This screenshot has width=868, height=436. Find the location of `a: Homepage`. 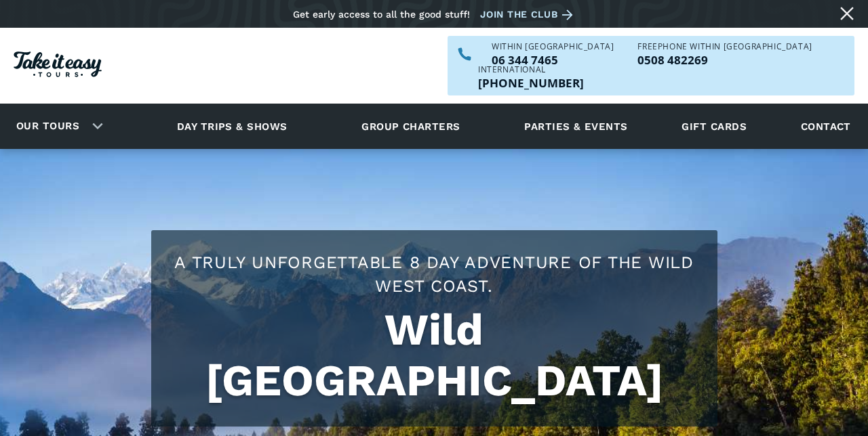

a: Homepage is located at coordinates (58, 66).